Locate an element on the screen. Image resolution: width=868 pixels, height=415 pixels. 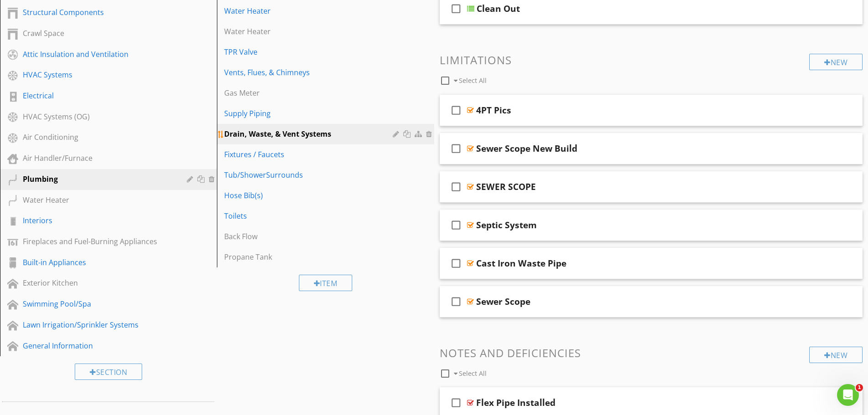
div: Plumbing is located at coordinates (98, 179).